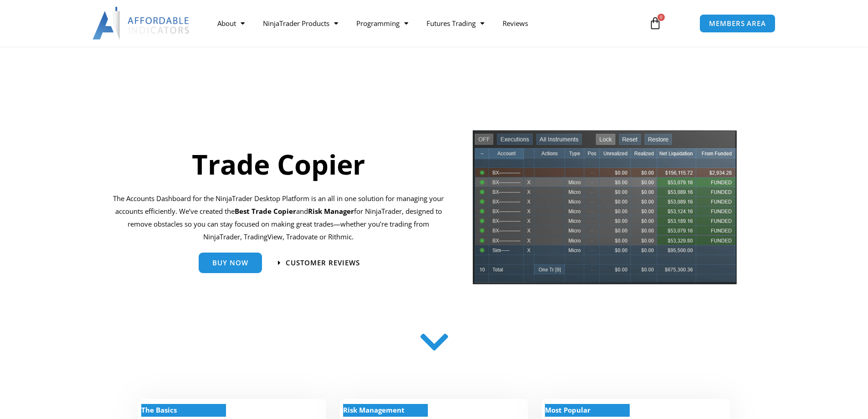 The height and width of the screenshot is (419, 868). Describe the element at coordinates (737, 23) in the screenshot. I see `span: MEMBERS AREA` at that location.